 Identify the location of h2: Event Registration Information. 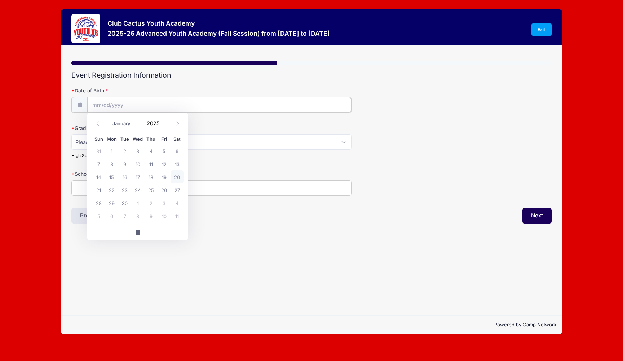
(312, 75).